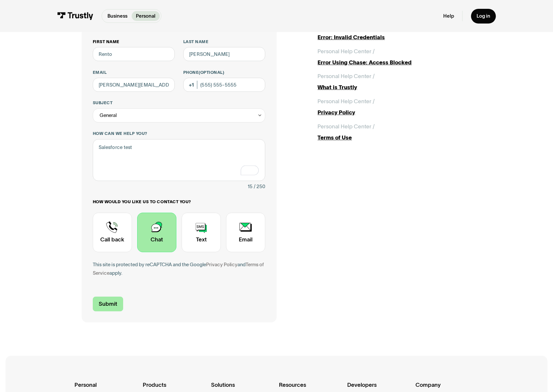  What do you see at coordinates (394, 87) in the screenshot?
I see `div: What is Trustly` at bounding box center [394, 87].